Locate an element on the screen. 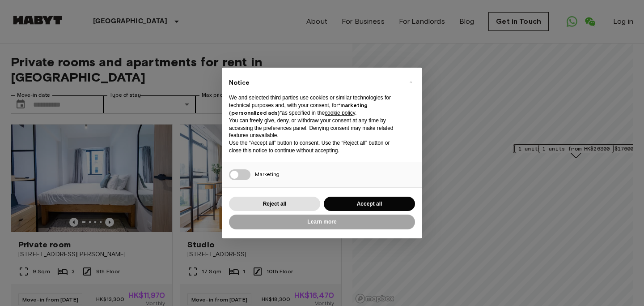 This screenshot has height=306, width=644. p: Use the “Accept all” button to consent. Use the “Reject all” button or close this notice to conti... is located at coordinates (315, 147).